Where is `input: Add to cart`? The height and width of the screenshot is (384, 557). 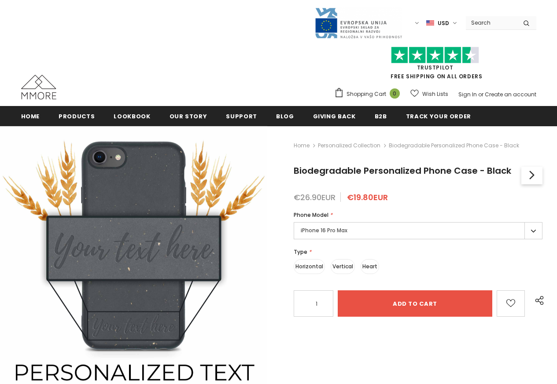 input: Add to cart is located at coordinates (414, 304).